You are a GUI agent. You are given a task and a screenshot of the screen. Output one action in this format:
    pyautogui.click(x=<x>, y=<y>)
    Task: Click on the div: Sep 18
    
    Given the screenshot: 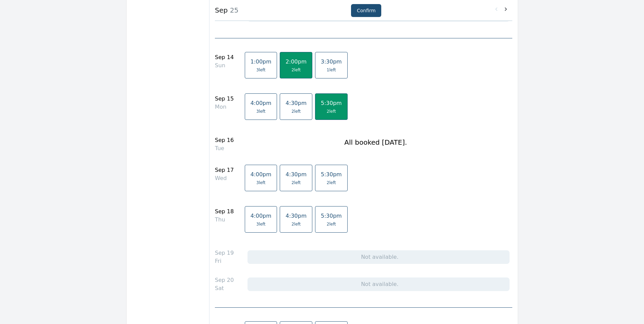 What is the action you would take?
    pyautogui.click(x=224, y=212)
    